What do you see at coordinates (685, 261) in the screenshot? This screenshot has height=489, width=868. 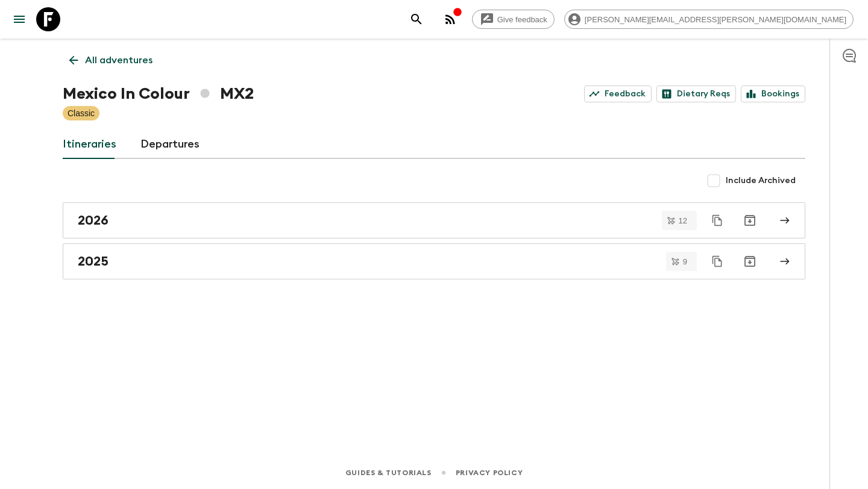 I see `span: 9` at bounding box center [685, 261].